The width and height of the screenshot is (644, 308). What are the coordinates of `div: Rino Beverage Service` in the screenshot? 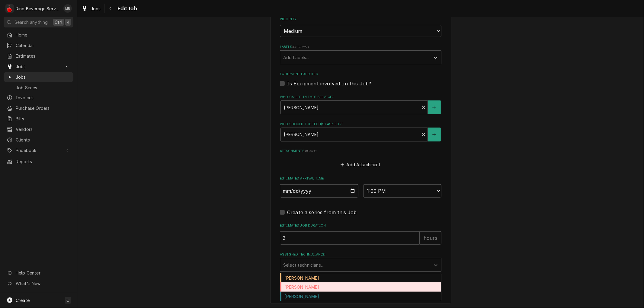 It's located at (38, 8).